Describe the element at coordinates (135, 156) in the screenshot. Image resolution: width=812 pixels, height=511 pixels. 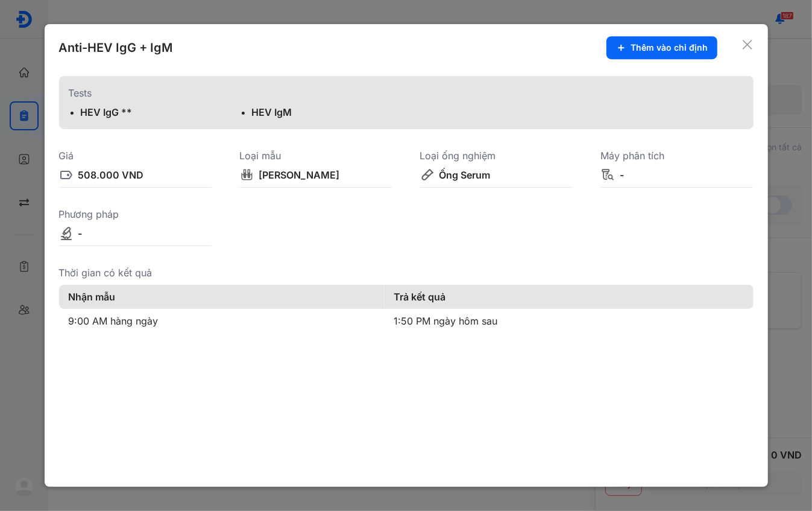
I see `div: Giá` at that location.